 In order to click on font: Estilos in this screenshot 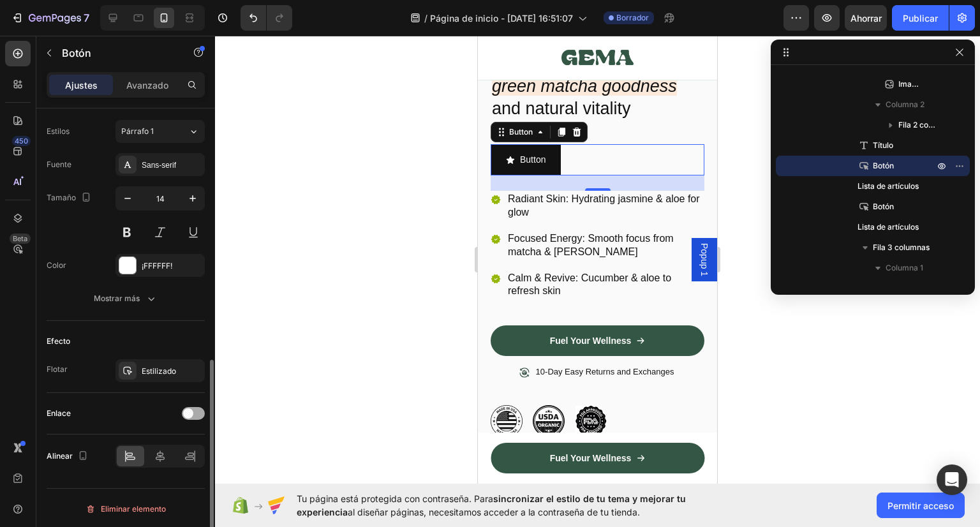, I will do `click(58, 130)`.